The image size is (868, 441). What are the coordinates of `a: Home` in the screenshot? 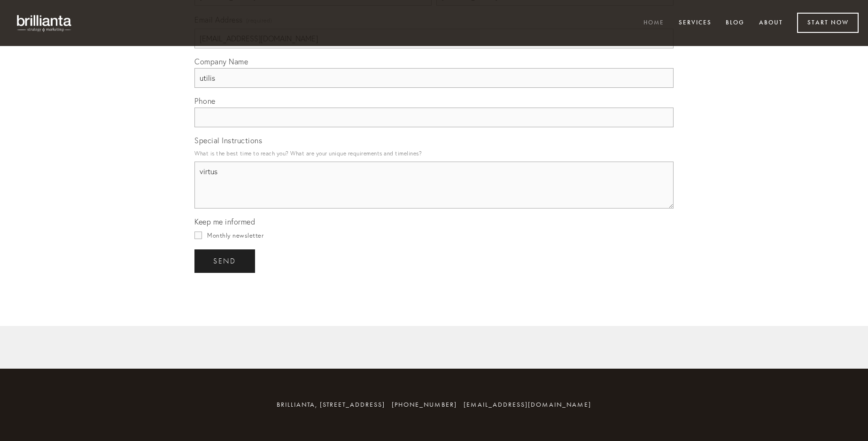 It's located at (654, 23).